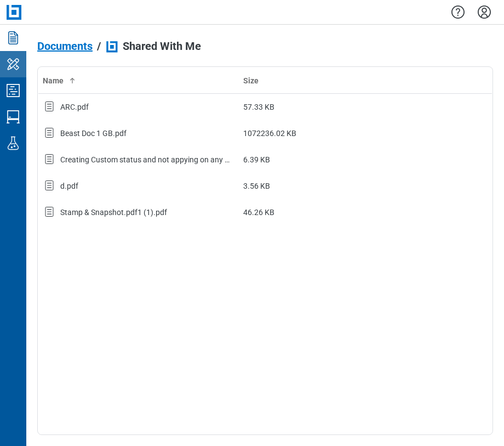 This screenshot has width=504, height=446. What do you see at coordinates (339, 160) in the screenshot?
I see `td: 6.39 KB` at bounding box center [339, 160].